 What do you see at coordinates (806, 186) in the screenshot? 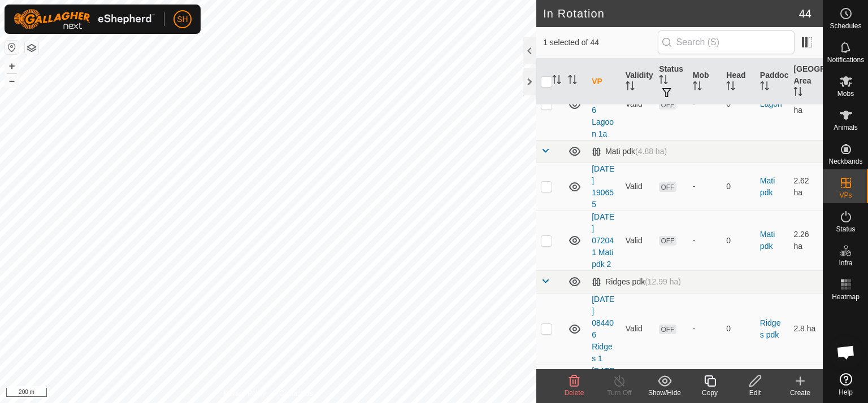
I see `td: 2.62 ha` at bounding box center [806, 186].